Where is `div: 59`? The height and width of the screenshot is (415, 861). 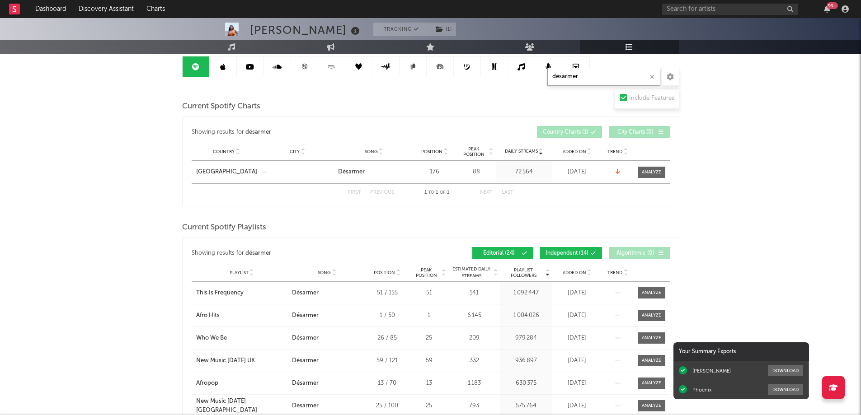
div: 59 is located at coordinates (429, 361).